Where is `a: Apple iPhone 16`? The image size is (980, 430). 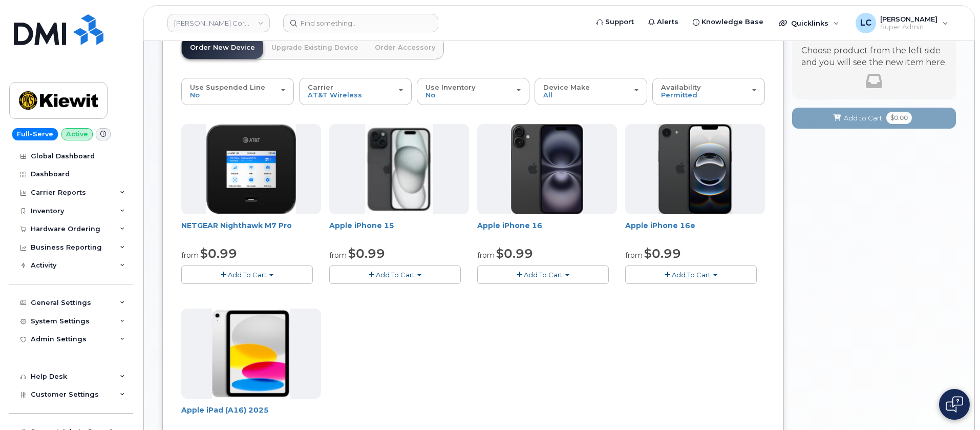
a: Apple iPhone 16 is located at coordinates (509, 225).